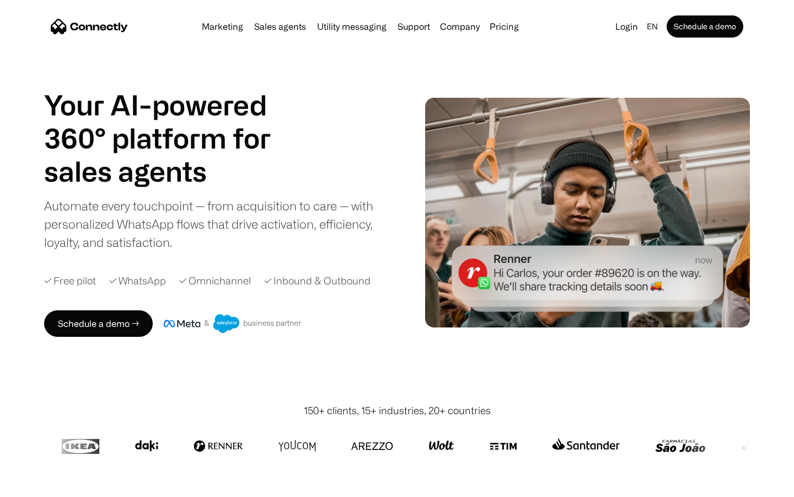 The height and width of the screenshot is (497, 794). What do you see at coordinates (218, 223) in the screenshot?
I see `div: Automate every touchpoint — from acquisition to care — with personalized WhatsApp flows that driv...` at bounding box center [218, 223].